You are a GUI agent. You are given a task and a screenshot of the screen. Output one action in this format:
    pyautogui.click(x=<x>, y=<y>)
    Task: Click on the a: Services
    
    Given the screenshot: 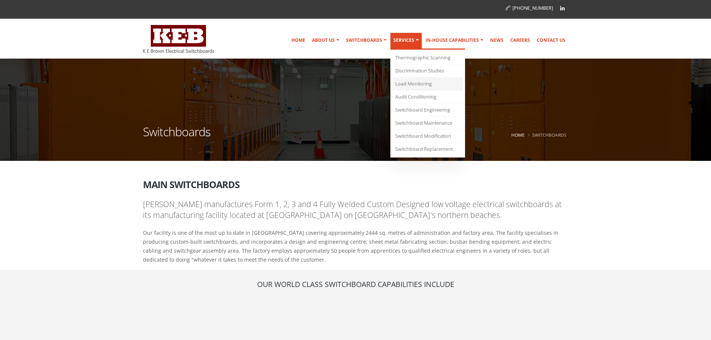 What is the action you would take?
    pyautogui.click(x=406, y=41)
    